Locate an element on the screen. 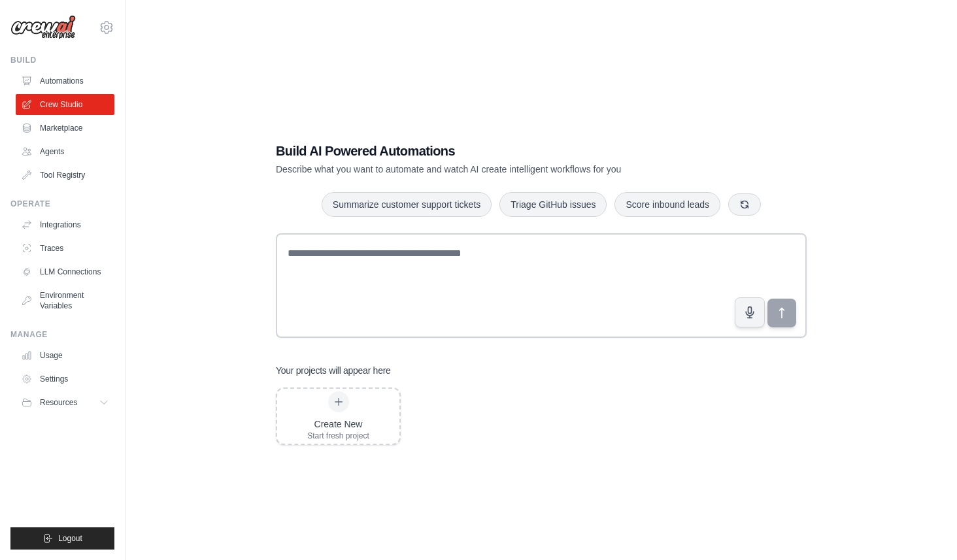 The image size is (957, 560). a: Agents is located at coordinates (65, 151).